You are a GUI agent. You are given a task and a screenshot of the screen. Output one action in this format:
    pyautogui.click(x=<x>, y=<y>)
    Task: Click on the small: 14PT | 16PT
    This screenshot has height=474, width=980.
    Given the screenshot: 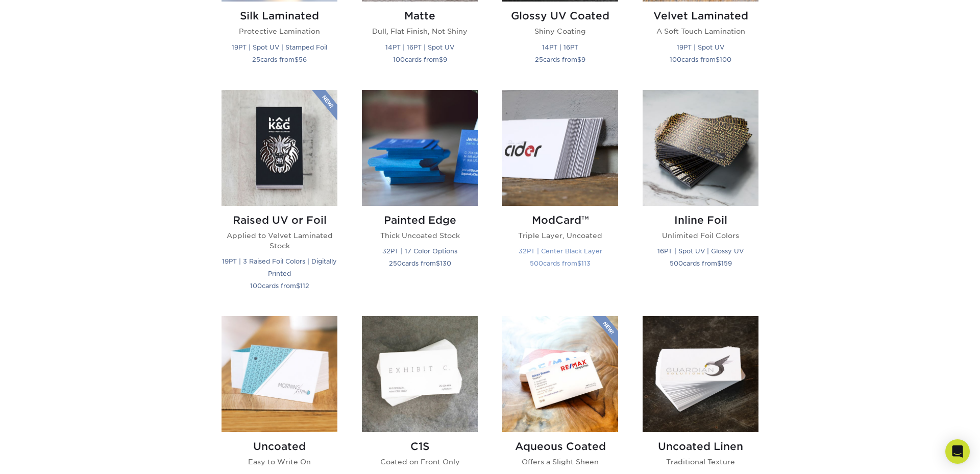 What is the action you would take?
    pyautogui.click(x=560, y=47)
    